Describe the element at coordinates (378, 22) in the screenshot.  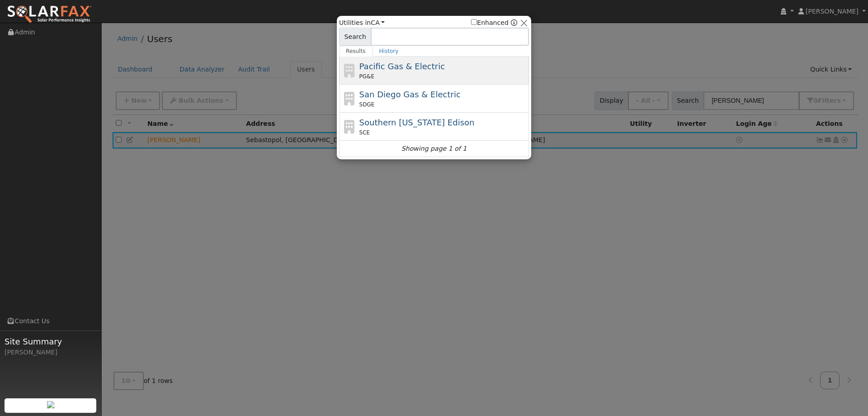
I see `a: CA` at that location.